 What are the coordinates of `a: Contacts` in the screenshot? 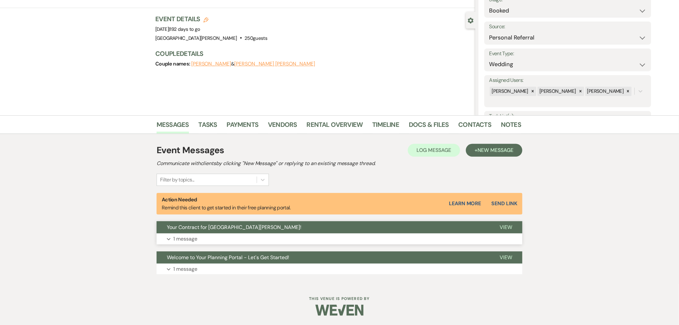 It's located at (475, 126).